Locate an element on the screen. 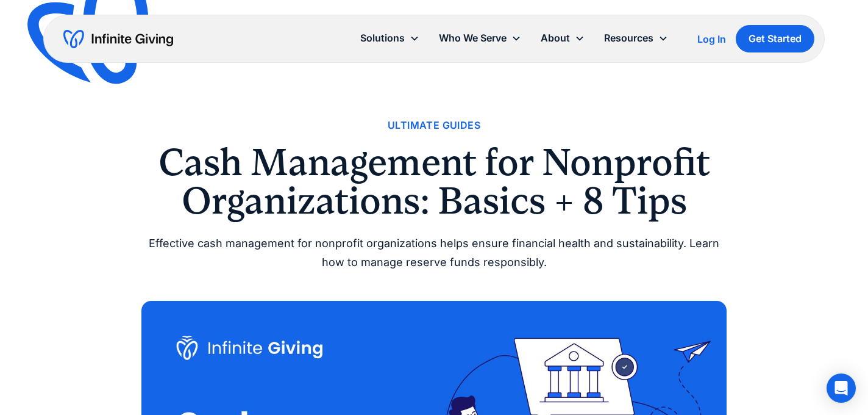 This screenshot has width=868, height=415. a: Log In is located at coordinates (712, 39).